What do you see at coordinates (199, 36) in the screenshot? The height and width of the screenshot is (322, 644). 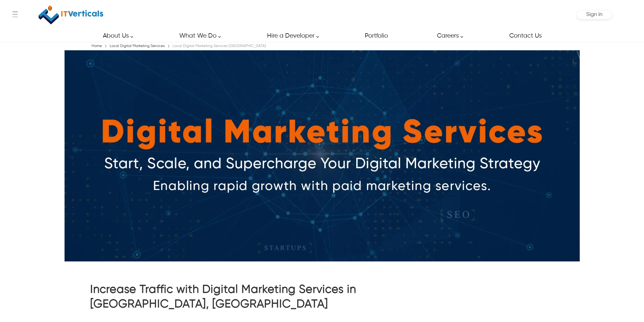 I see `a: What We Do` at bounding box center [199, 36].